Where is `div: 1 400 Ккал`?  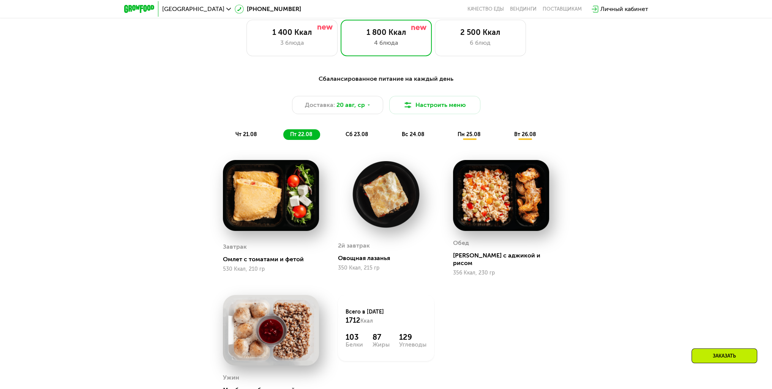 div: 1 400 Ккал is located at coordinates (292, 32).